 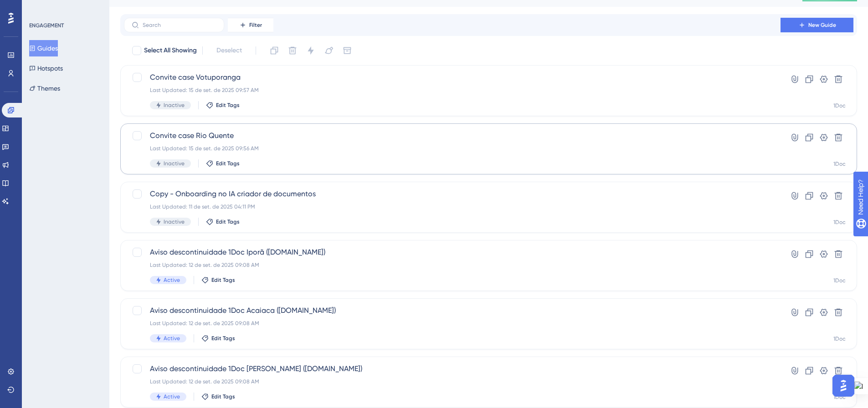 What do you see at coordinates (13, 13) in the screenshot?
I see `img: launcher-image-alternative-text` at bounding box center [13, 13].